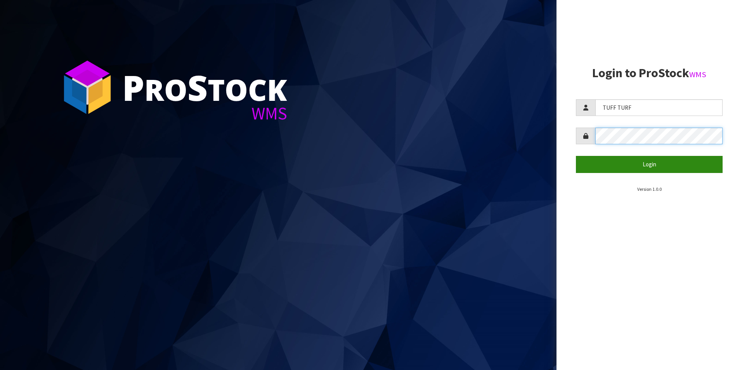  What do you see at coordinates (697, 74) in the screenshot?
I see `small: WMS` at bounding box center [697, 74].